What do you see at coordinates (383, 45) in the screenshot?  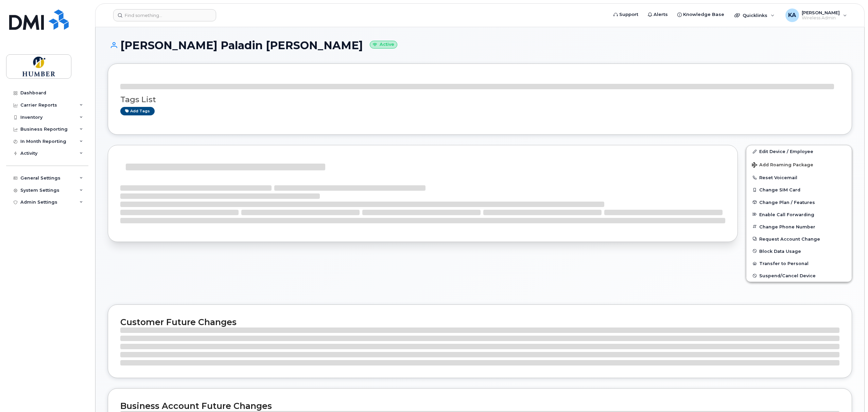 I see `small: Active` at bounding box center [383, 45].